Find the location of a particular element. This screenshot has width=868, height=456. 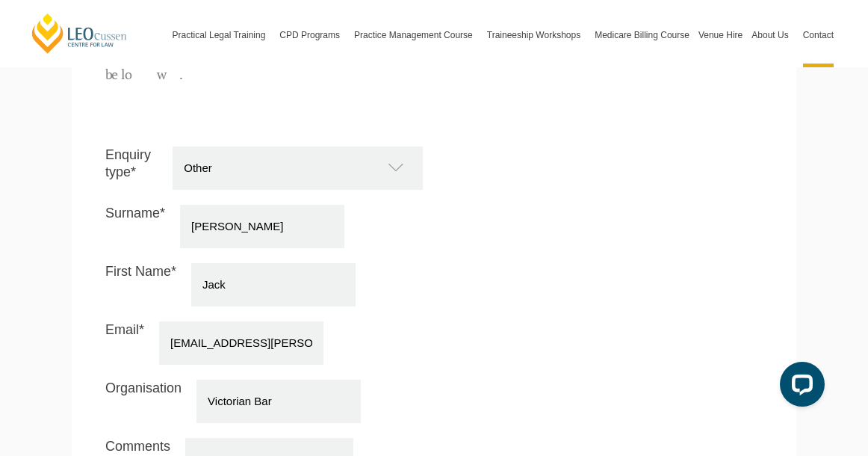

label: Organisation is located at coordinates (144, 399).